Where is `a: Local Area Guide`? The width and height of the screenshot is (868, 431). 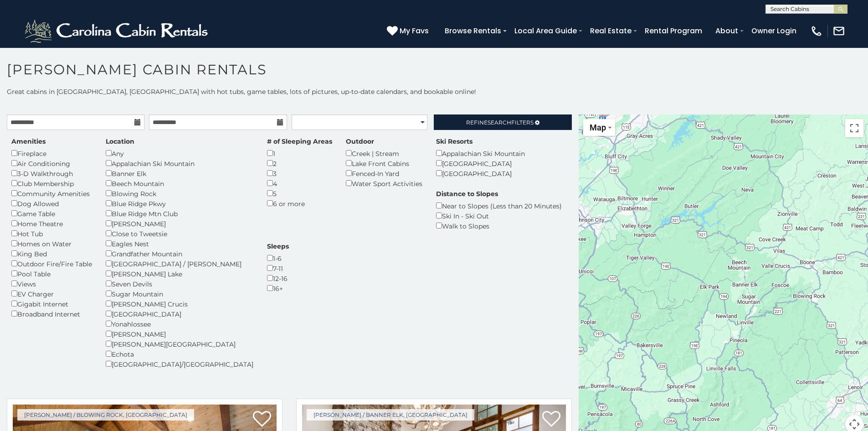 a: Local Area Guide is located at coordinates (545, 31).